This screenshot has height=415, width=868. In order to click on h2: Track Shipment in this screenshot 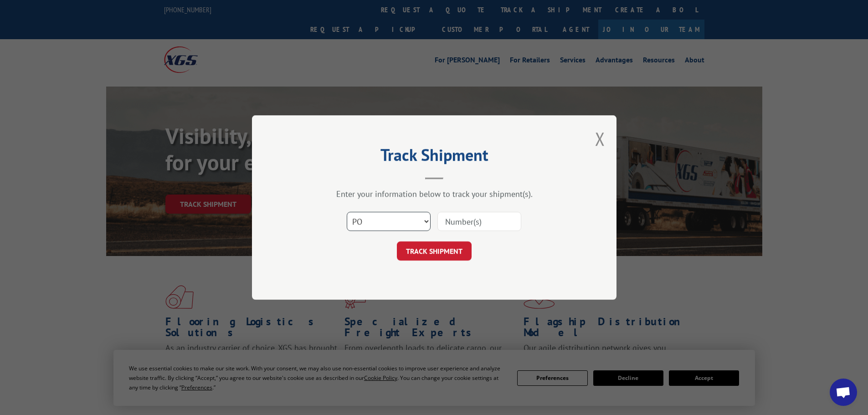, I will do `click(434, 157)`.